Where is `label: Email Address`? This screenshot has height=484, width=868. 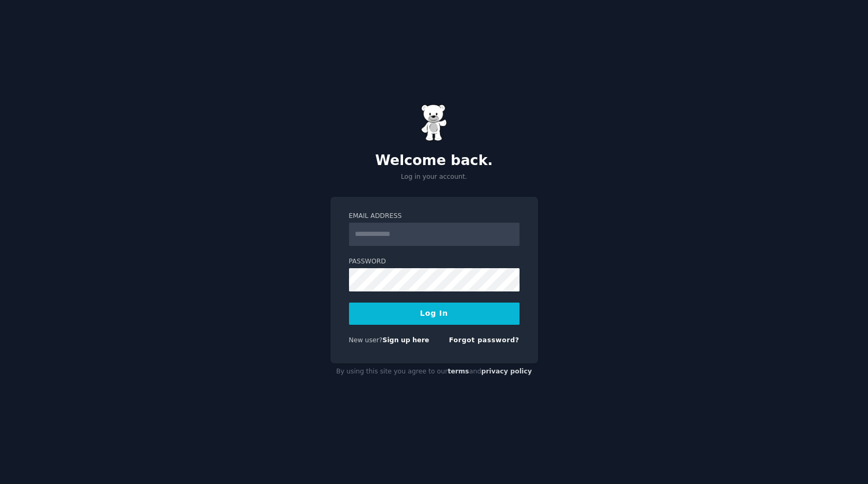
label: Email Address is located at coordinates (434, 216).